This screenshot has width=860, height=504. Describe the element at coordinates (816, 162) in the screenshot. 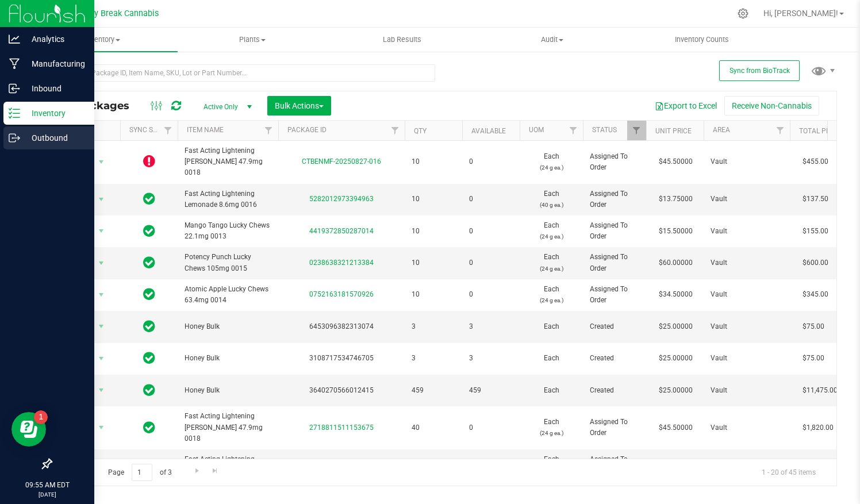

I see `span: $455.00` at that location.